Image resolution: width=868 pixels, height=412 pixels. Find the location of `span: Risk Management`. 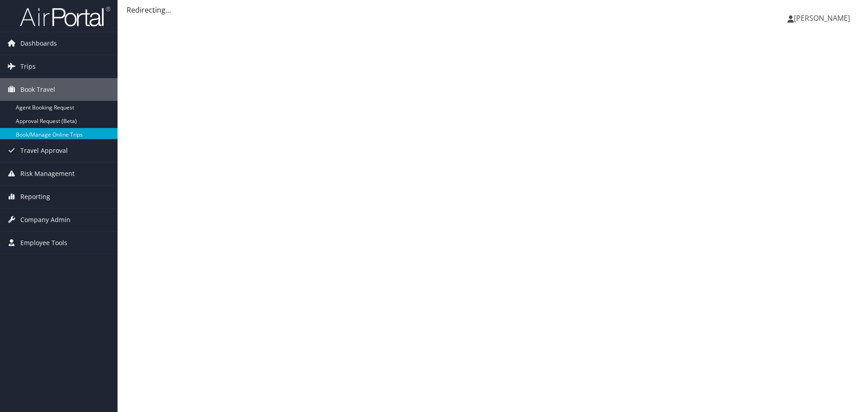

span: Risk Management is located at coordinates (47, 174).